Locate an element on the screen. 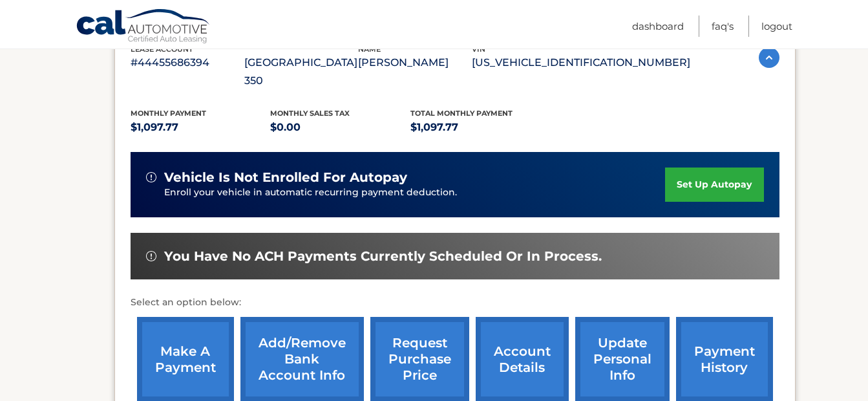  img: accordion-active.svg is located at coordinates (769, 58).